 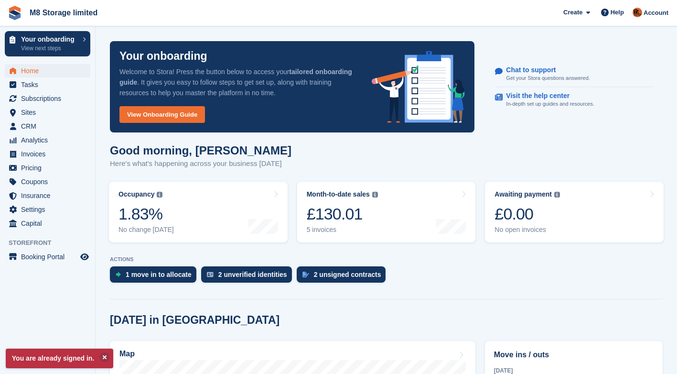 What do you see at coordinates (50, 126) in the screenshot?
I see `span: CRM` at bounding box center [50, 126].